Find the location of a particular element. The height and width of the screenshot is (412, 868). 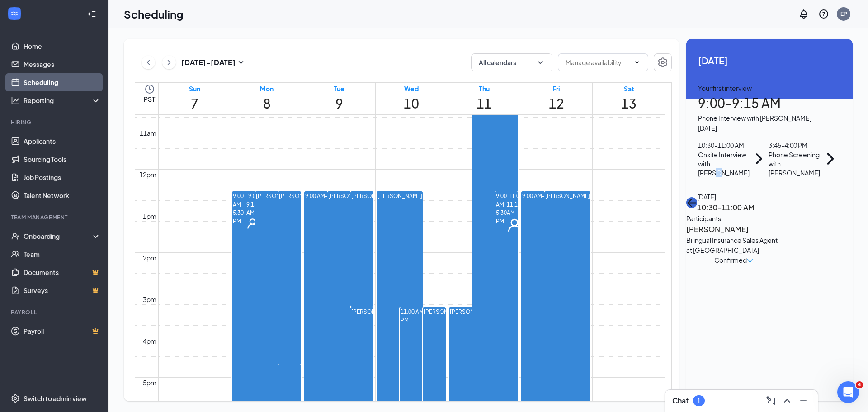

span: 3:45-4:00 PM is located at coordinates (269, 204).